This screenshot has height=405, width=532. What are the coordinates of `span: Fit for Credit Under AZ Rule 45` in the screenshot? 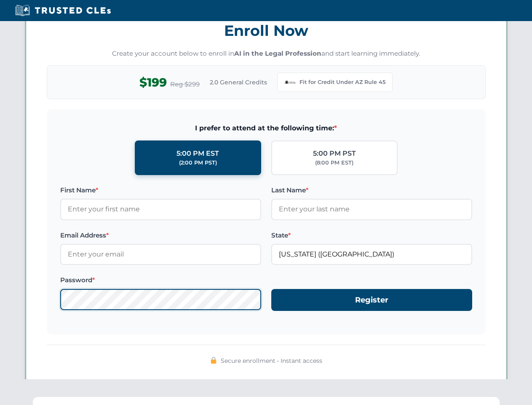 It's located at (342, 82).